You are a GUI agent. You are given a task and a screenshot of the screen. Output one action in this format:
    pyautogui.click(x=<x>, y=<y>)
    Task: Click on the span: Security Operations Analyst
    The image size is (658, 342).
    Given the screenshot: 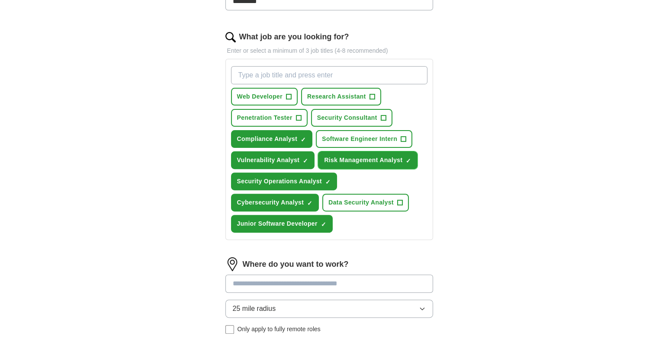 What is the action you would take?
    pyautogui.click(x=279, y=181)
    